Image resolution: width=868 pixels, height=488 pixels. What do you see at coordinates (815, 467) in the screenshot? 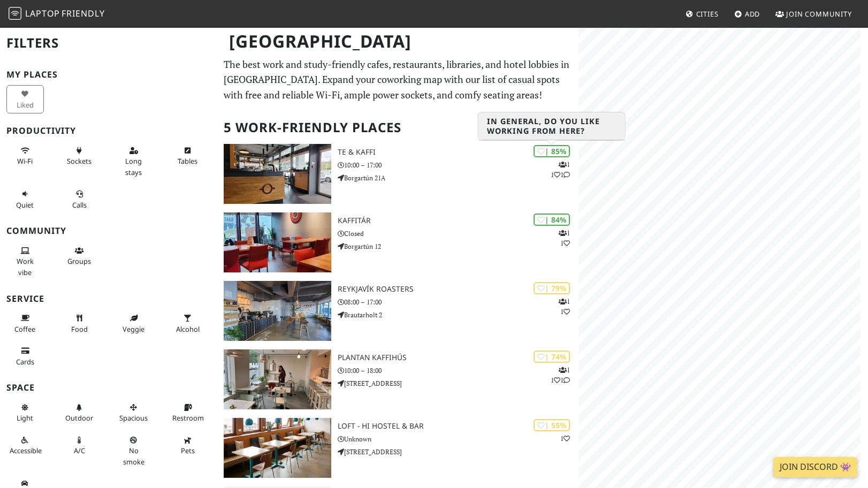
I see `a: Join Discord 👾` at bounding box center [815, 467].